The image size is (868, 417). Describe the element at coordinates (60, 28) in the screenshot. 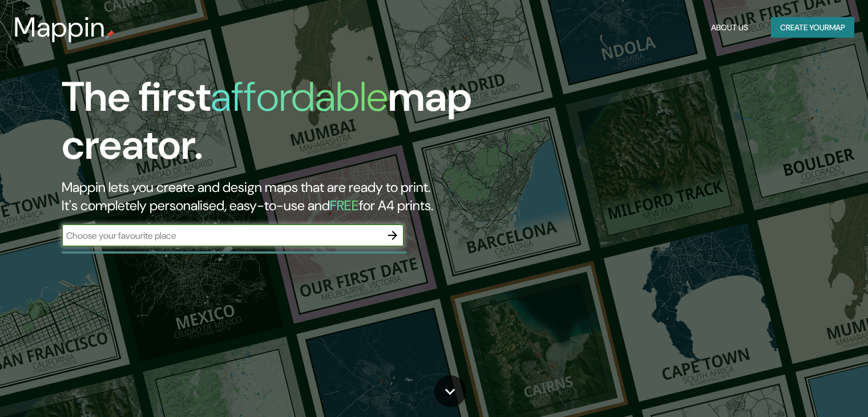

I see `h3: Mappin` at that location.